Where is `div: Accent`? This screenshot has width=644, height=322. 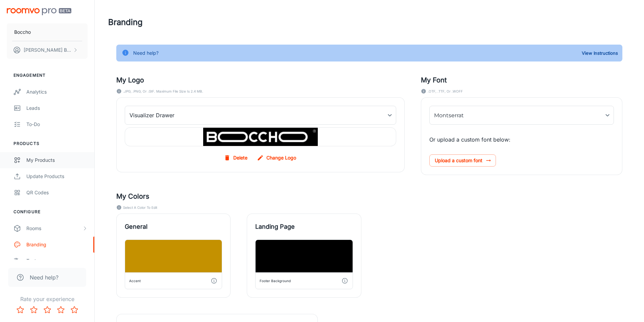 div: Accent is located at coordinates (135, 281).